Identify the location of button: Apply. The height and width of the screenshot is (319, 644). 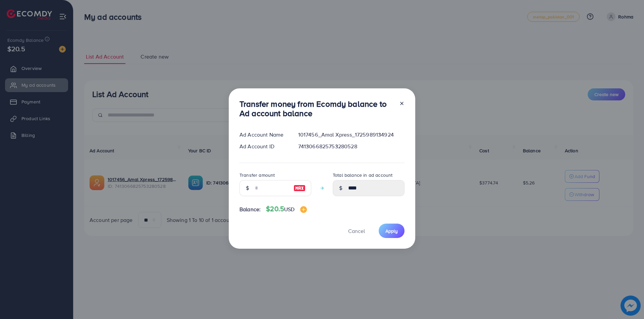
(391, 231).